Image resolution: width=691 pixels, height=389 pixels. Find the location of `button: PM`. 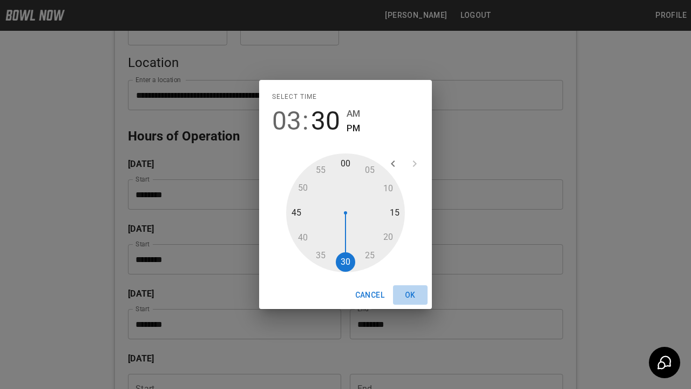

button: PM is located at coordinates (353, 128).